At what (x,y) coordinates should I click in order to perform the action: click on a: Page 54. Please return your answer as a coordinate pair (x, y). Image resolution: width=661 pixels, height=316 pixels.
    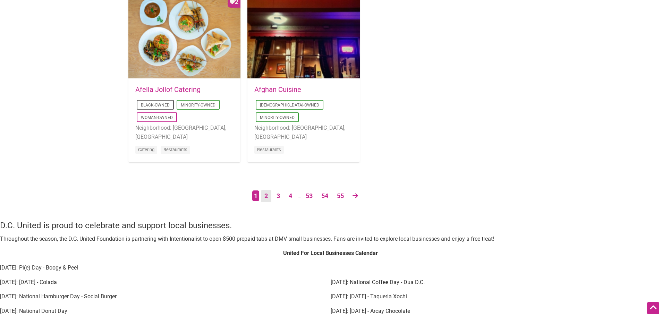
    Looking at the image, I should click on (325, 196).